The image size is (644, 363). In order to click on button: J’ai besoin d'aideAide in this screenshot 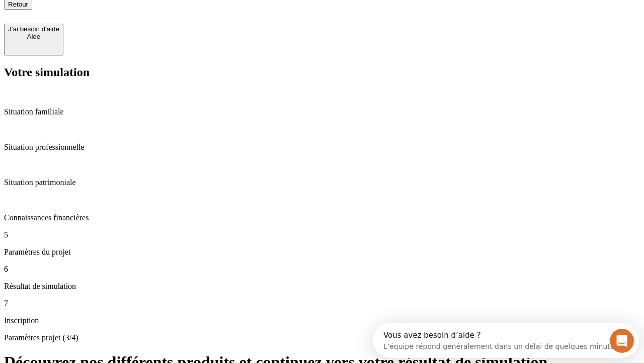, I will do `click(33, 39)`.